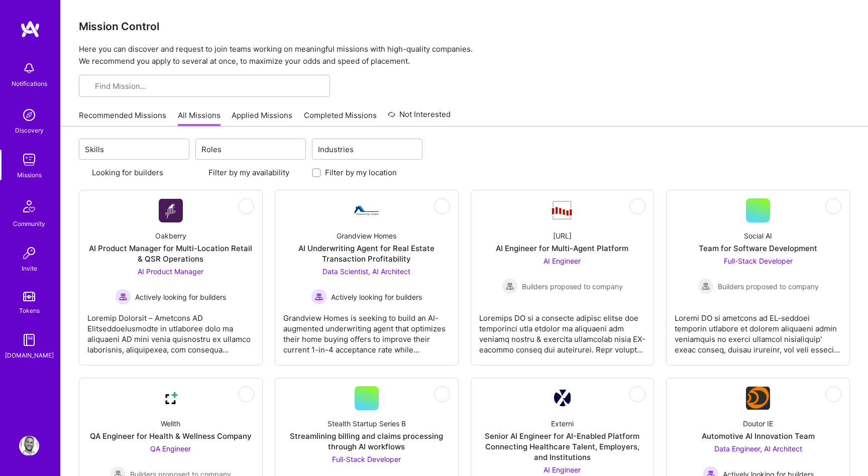 The image size is (868, 476). Describe the element at coordinates (199, 118) in the screenshot. I see `a: All Missions` at that location.